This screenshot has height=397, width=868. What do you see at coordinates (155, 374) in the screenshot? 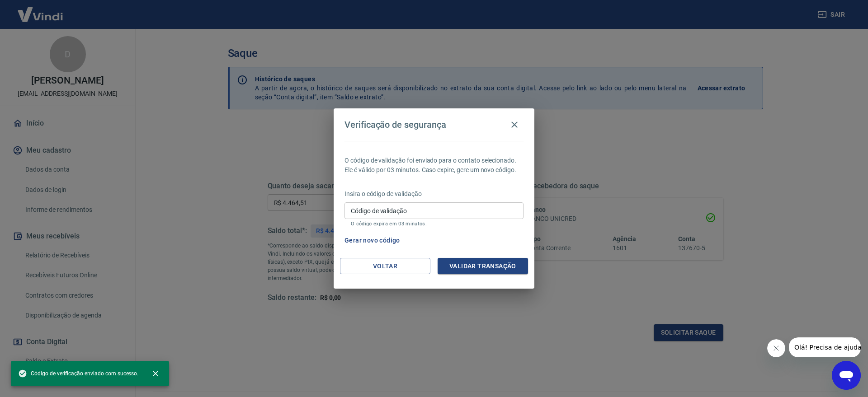
I see `button: close` at bounding box center [155, 374].